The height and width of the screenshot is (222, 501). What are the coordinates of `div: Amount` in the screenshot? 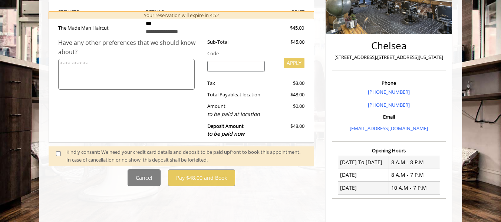 It's located at (236, 110).